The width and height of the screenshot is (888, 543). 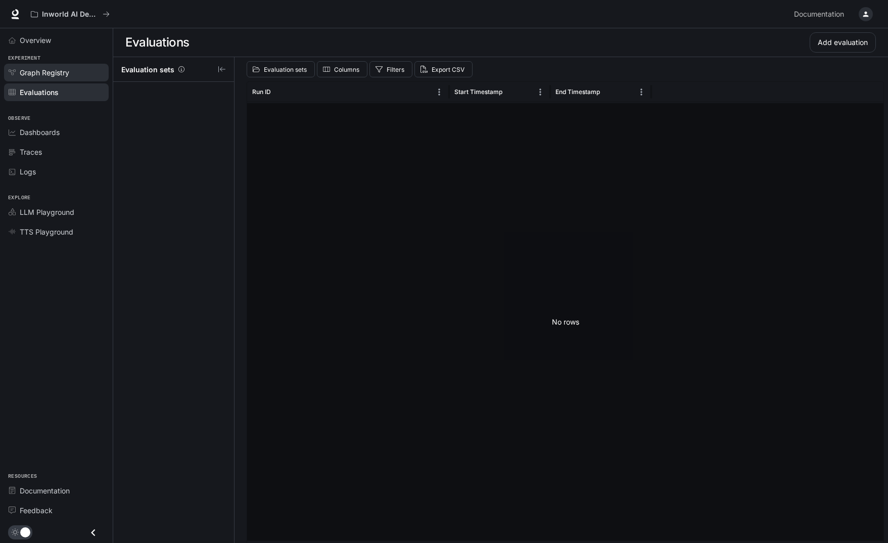 I want to click on a: Dashboards, so click(x=56, y=132).